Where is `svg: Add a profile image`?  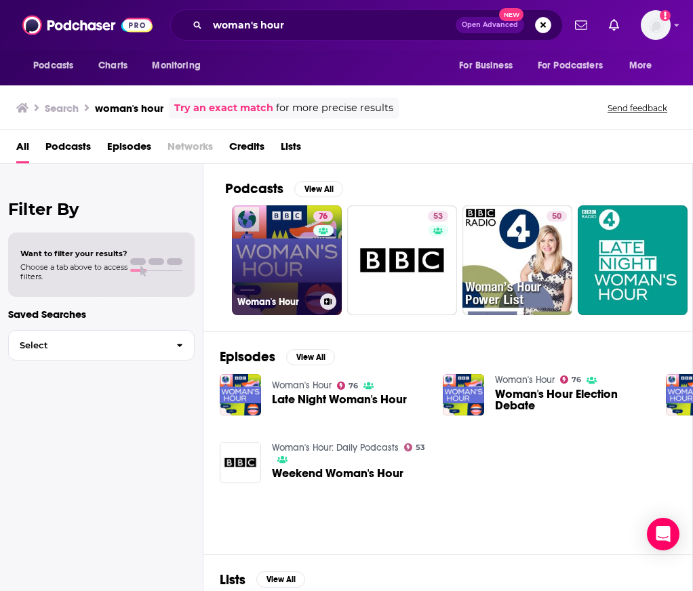 svg: Add a profile image is located at coordinates (665, 16).